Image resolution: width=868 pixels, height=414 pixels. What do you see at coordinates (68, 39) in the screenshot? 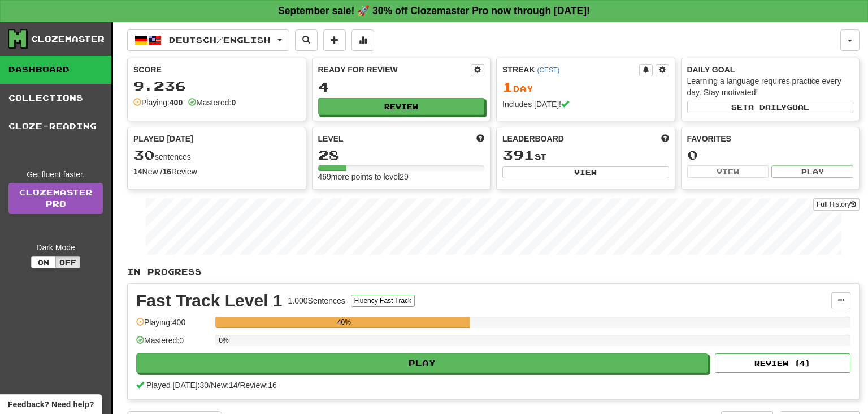
I see `div: Clozemaster` at bounding box center [68, 39].